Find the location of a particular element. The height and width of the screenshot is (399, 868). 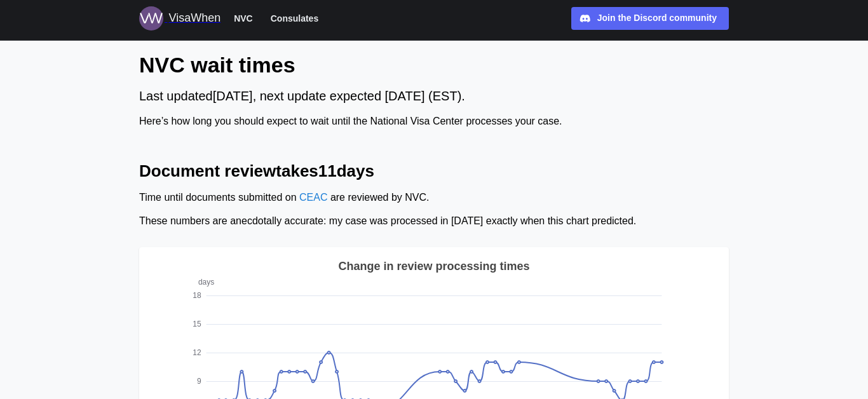

img: Logo for VisaWhen is located at coordinates (151, 19).